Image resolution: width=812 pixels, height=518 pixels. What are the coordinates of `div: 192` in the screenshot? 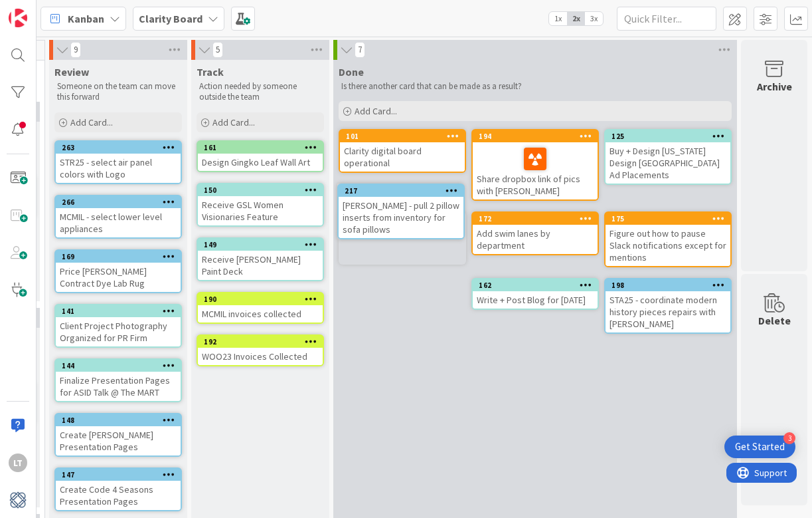 It's located at (263, 342).